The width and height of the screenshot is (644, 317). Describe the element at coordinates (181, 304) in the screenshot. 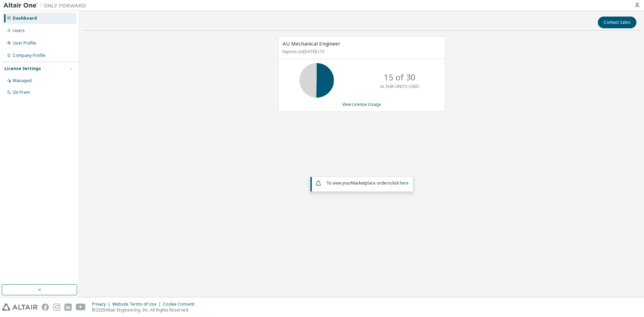

I see `div: Cookie Consent` at that location.